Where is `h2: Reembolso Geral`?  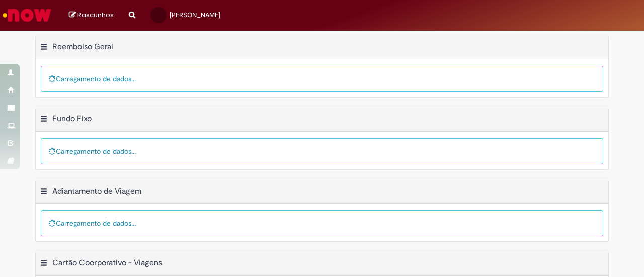
h2: Reembolso Geral is located at coordinates (83, 46).